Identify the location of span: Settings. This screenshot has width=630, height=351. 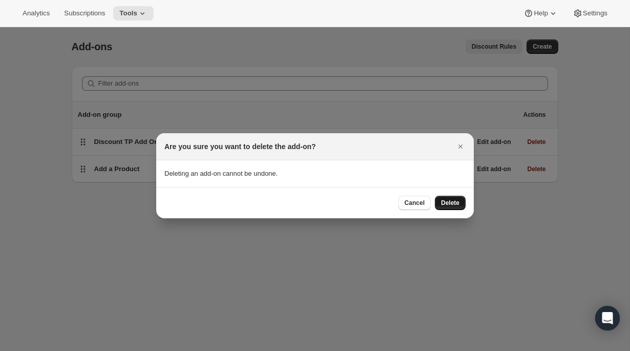
(595, 13).